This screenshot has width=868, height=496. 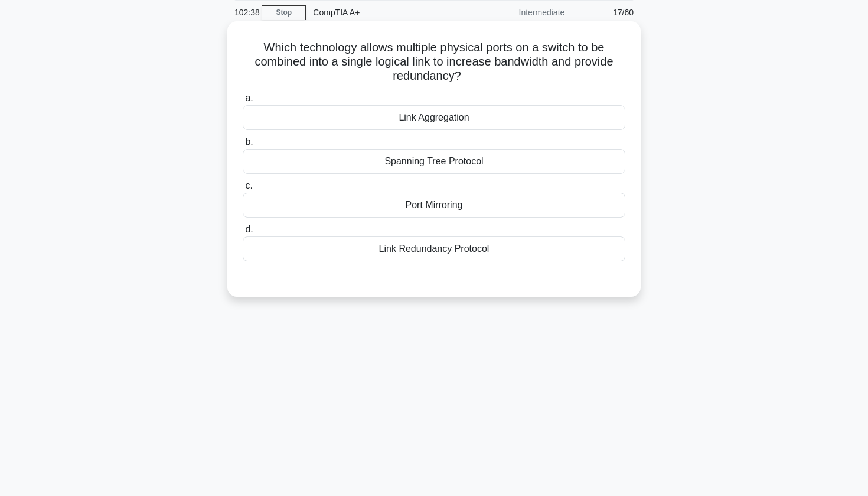 What do you see at coordinates (248, 141) in the screenshot?
I see `span: b.` at bounding box center [248, 141].